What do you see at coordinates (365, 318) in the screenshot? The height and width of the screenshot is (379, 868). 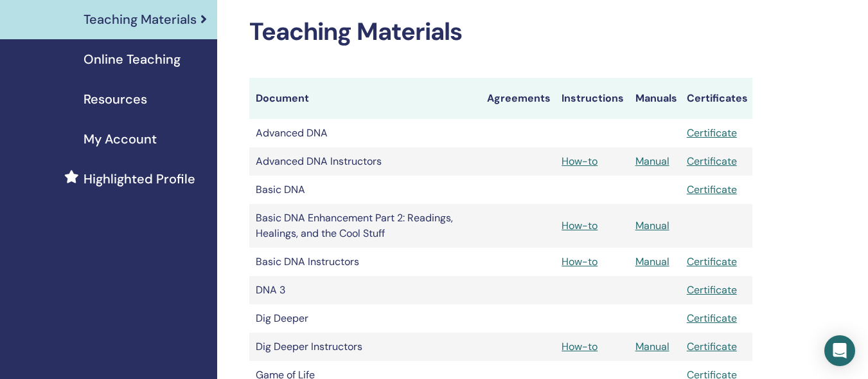 I see `td: Dig Deeper` at bounding box center [365, 318].